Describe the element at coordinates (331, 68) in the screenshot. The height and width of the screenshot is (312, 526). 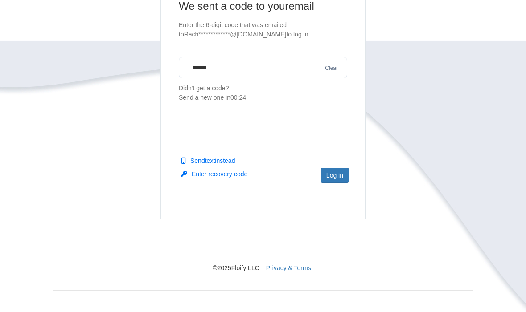
I see `button: Clear` at that location.